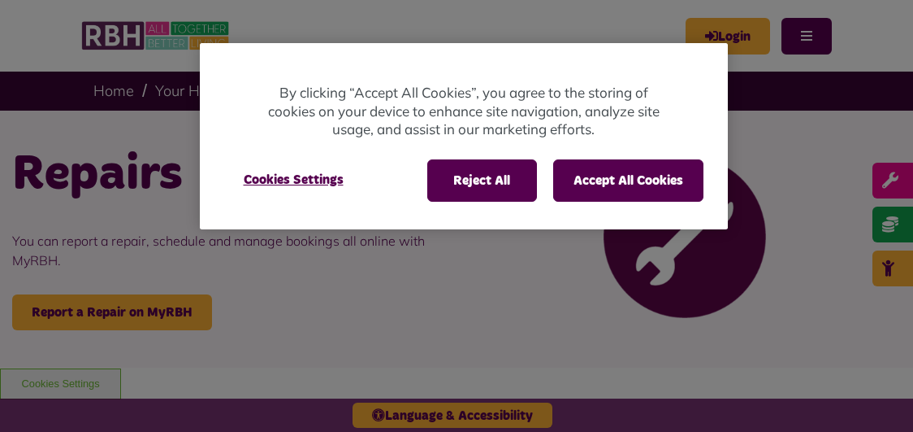  What do you see at coordinates (464, 111) in the screenshot?
I see `p: By clicking “Accept All Cookies”, you agree to the storing of cookies on your device to enhance s...` at bounding box center [464, 111].